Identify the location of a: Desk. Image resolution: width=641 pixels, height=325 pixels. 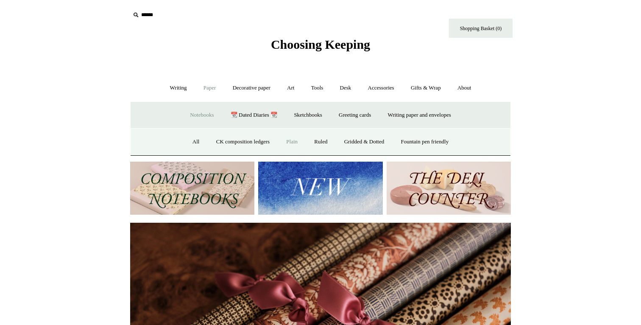
(345, 88).